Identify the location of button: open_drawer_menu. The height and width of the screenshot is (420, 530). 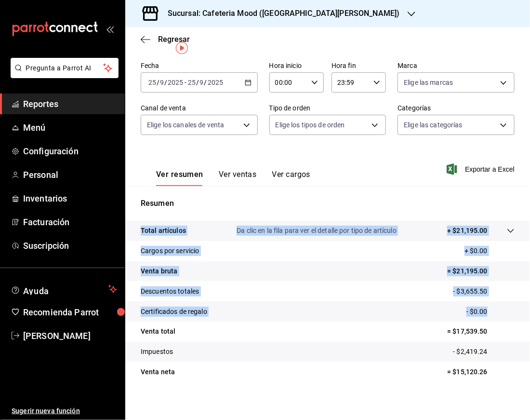
(110, 29).